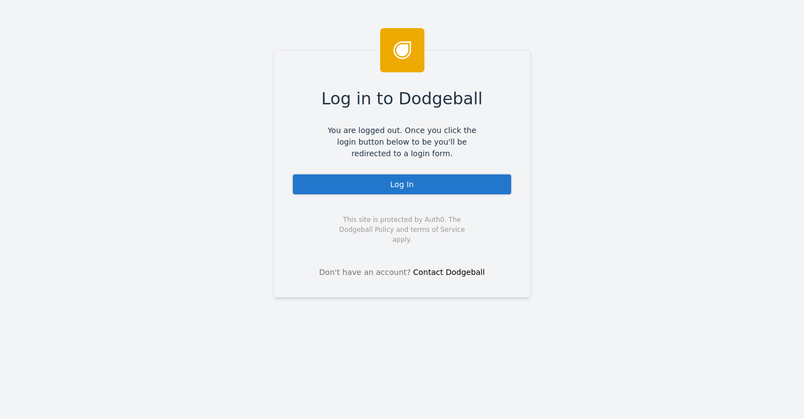  I want to click on span: You are logged out. Once you click the login button below to be you'll be redirected to a login f..., so click(402, 142).